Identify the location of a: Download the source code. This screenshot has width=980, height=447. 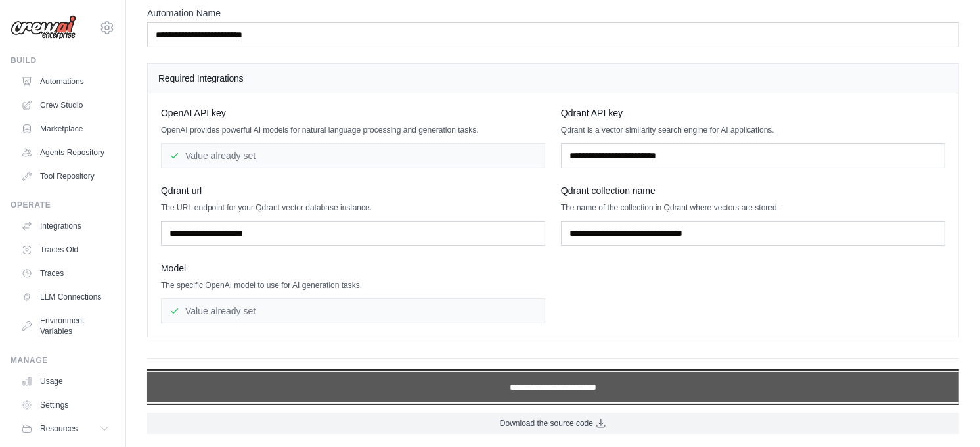
(553, 423).